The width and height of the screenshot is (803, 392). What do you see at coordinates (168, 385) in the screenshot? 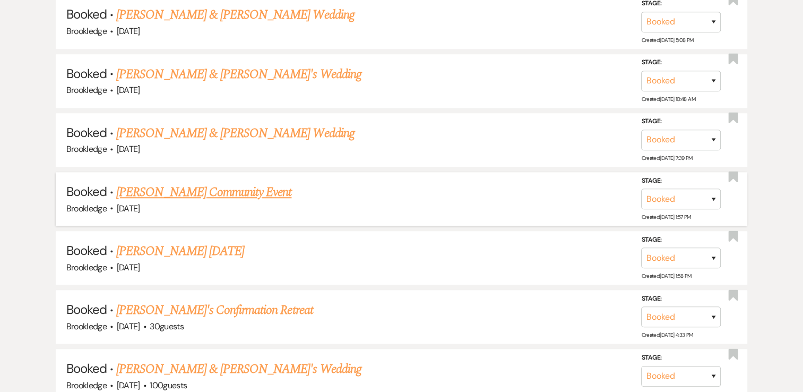
I see `span: 100 guests` at bounding box center [168, 385].